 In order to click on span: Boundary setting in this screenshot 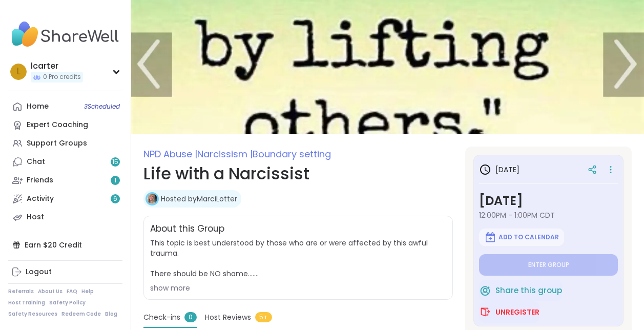, I will do `click(292, 153)`.